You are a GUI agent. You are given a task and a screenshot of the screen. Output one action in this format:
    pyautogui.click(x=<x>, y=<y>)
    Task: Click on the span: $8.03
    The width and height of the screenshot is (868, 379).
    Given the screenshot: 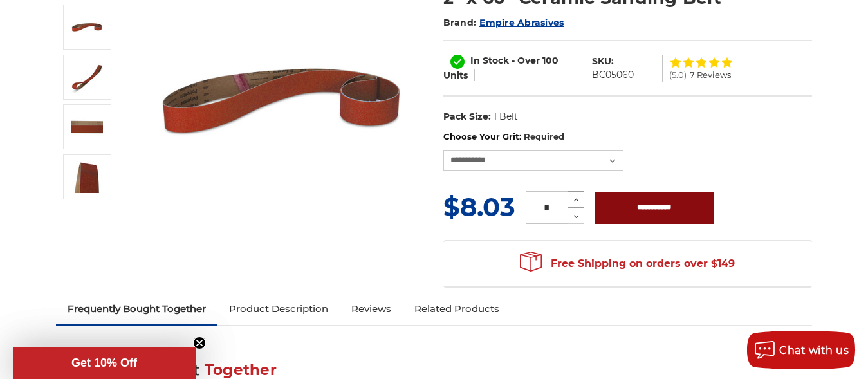 What is the action you would take?
    pyautogui.click(x=479, y=207)
    